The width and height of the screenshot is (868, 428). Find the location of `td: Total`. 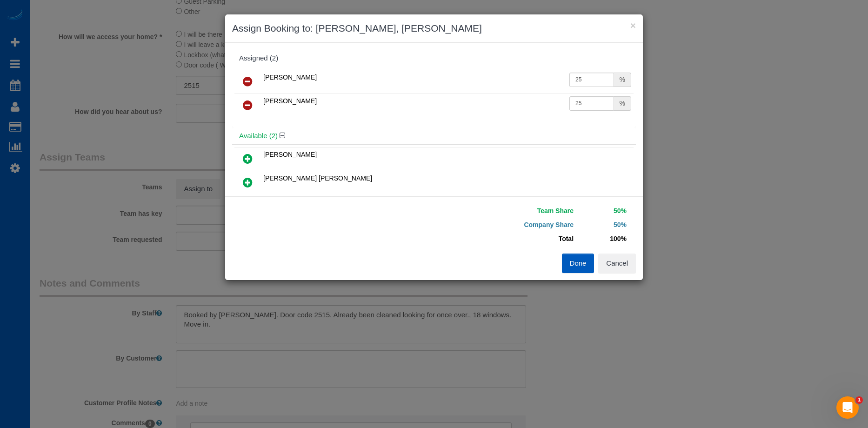

td: Total is located at coordinates (508, 239).